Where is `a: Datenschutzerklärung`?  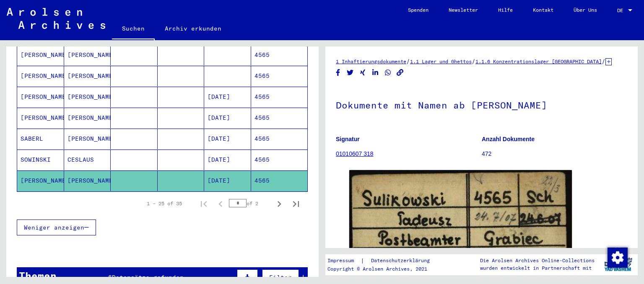 a: Datenschutzerklärung is located at coordinates (402, 261).